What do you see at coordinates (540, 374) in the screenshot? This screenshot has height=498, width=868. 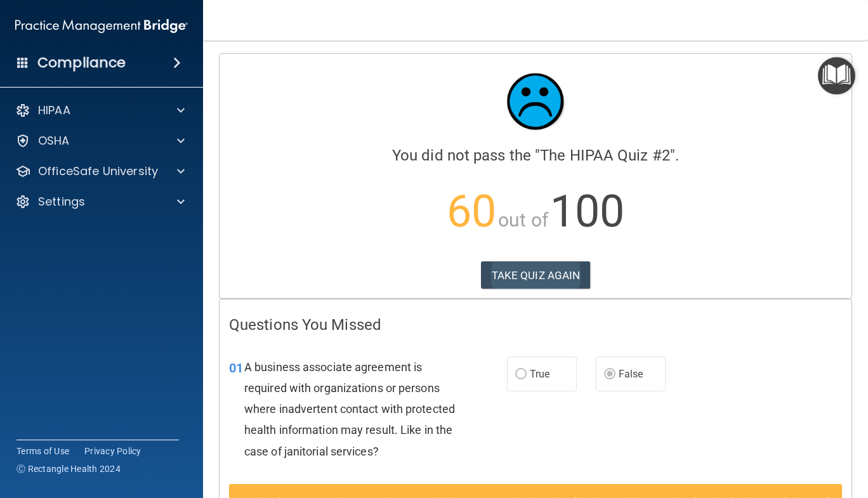 I see `span: True` at bounding box center [540, 374].